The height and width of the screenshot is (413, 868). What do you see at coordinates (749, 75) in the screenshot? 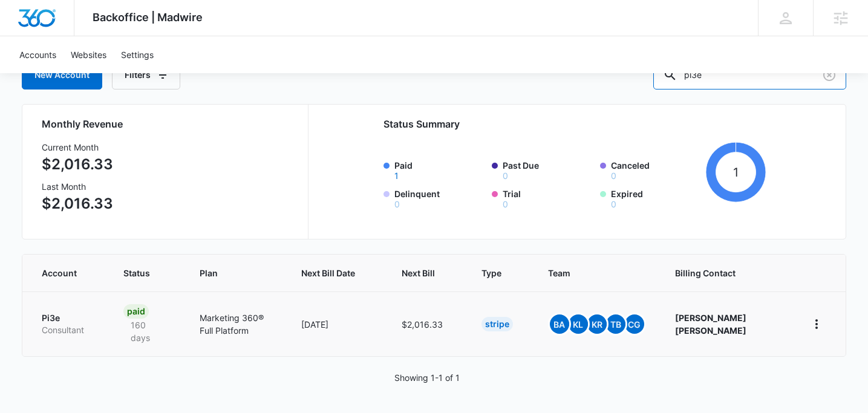
I see `input: Search` at bounding box center [749, 75].